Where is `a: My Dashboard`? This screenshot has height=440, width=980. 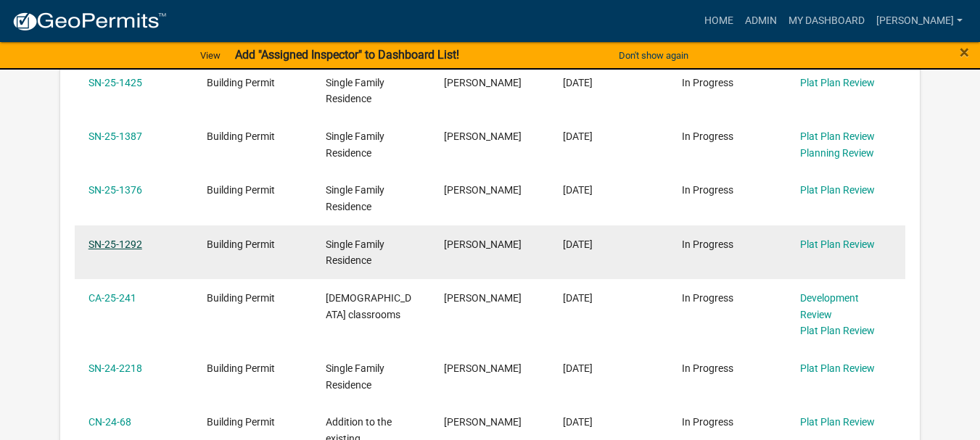 a: My Dashboard is located at coordinates (826, 21).